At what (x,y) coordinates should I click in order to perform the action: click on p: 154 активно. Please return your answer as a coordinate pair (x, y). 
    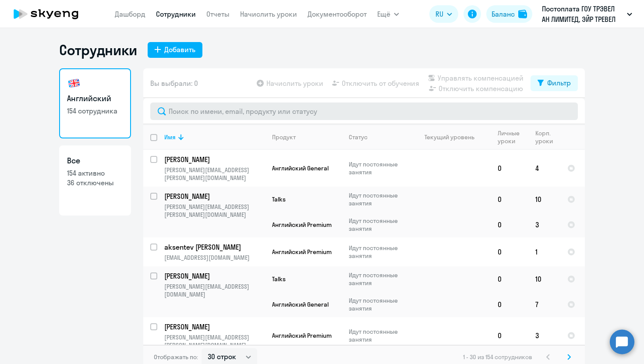
    Looking at the image, I should click on (95, 173).